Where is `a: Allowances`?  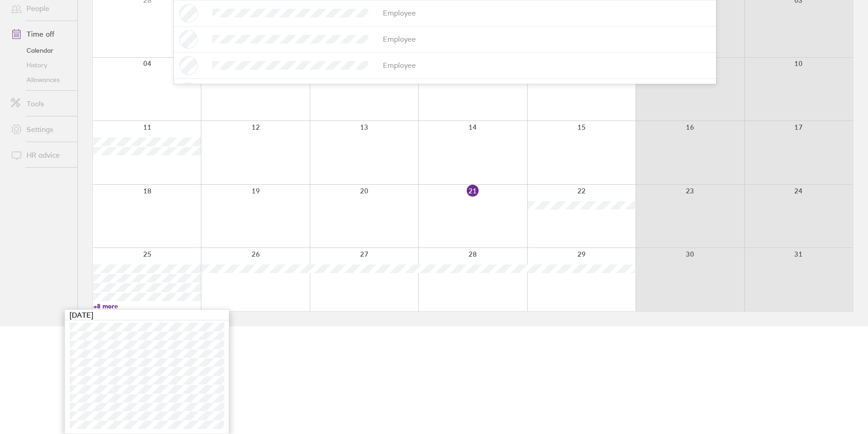
a: Allowances is located at coordinates (41, 80).